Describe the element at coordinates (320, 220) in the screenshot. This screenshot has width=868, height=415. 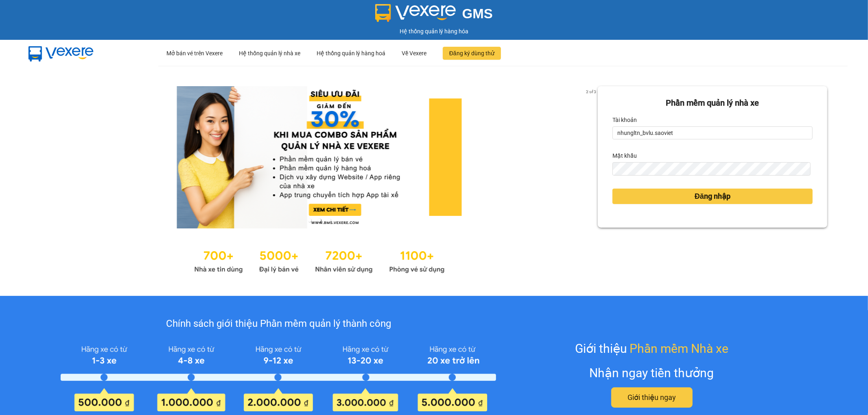
I see `li: slide item 2` at that location.